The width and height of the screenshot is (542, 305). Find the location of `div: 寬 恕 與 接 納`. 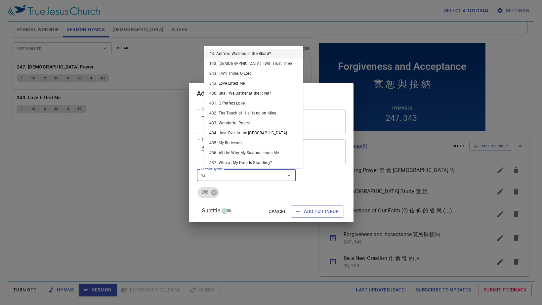

div: 寬 恕 與 接 納 is located at coordinates (85, 43).